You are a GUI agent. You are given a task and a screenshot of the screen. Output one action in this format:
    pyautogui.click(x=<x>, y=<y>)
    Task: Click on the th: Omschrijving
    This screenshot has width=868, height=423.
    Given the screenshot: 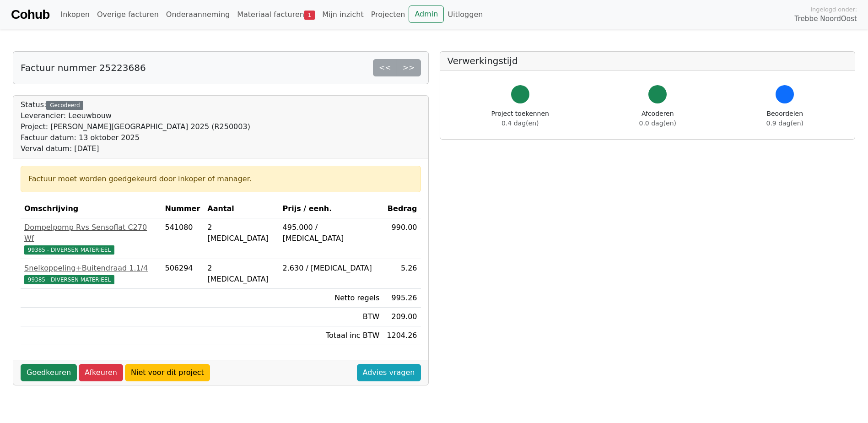 What is the action you would take?
    pyautogui.click(x=90, y=208)
    